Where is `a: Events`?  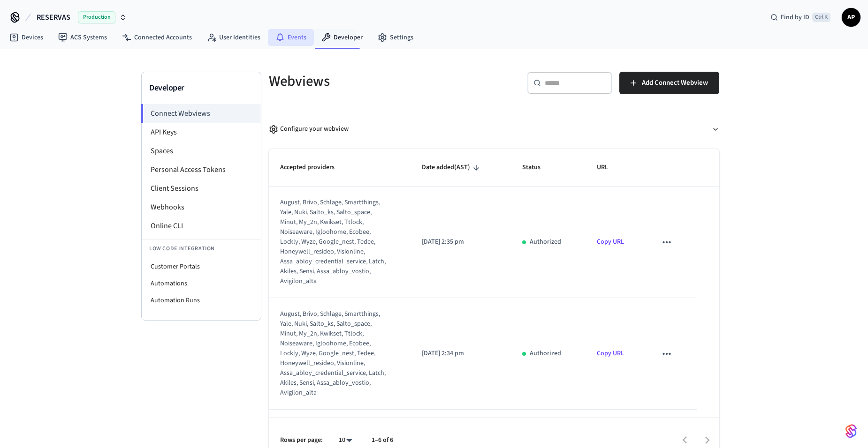
a: Events is located at coordinates (291, 37).